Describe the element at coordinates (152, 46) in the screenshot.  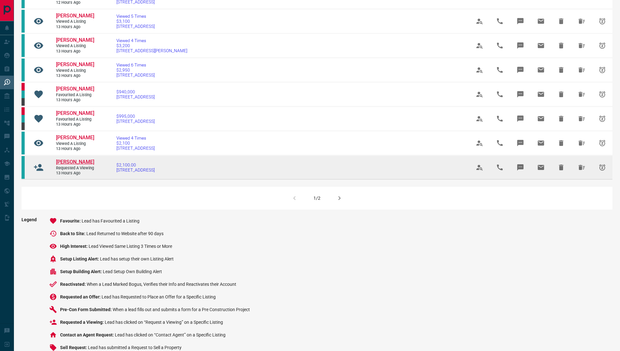
I see `span: $3,200` at that location.